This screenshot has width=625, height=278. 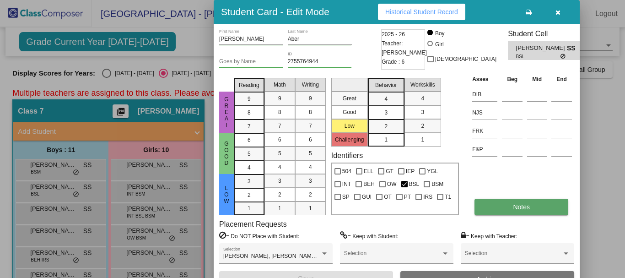 I want to click on span: 2025 - 26, so click(x=393, y=34).